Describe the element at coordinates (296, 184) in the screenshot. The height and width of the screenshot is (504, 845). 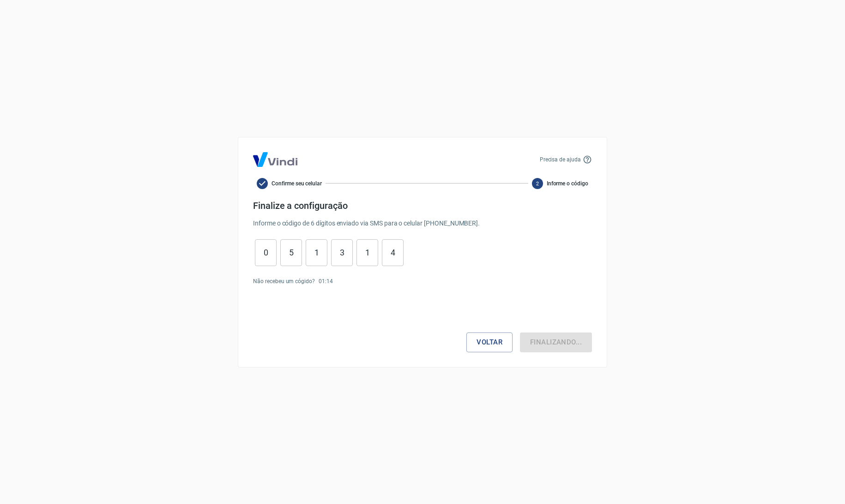
I see `span: Confirme seu celular` at that location.